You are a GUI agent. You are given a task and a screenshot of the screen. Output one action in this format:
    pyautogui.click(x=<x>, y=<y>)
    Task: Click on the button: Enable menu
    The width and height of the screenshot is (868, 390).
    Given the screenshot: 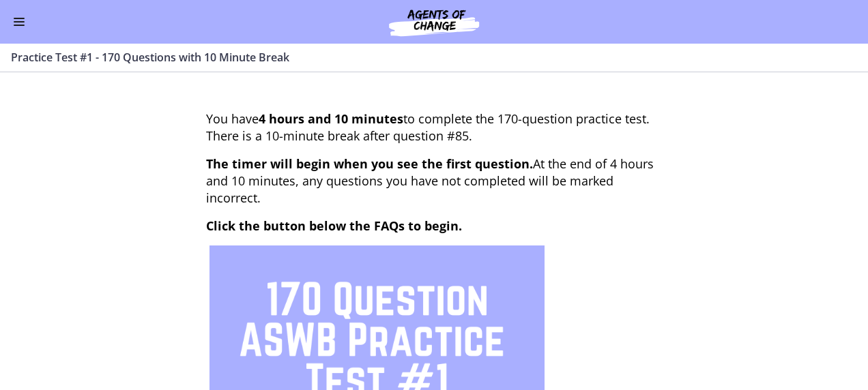 What is the action you would take?
    pyautogui.click(x=19, y=22)
    